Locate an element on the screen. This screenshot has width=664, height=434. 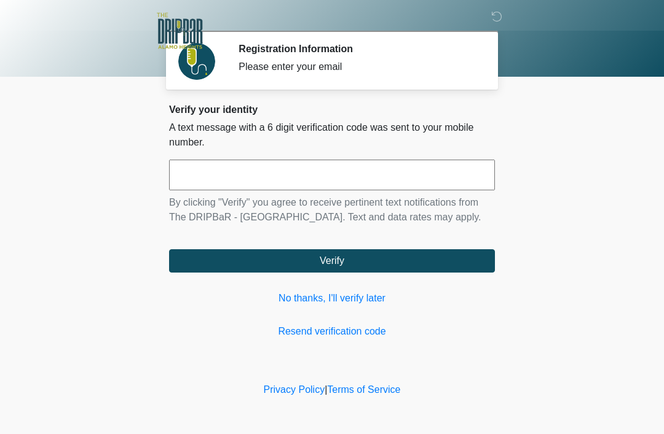
a: Resend verification code is located at coordinates (332, 332).